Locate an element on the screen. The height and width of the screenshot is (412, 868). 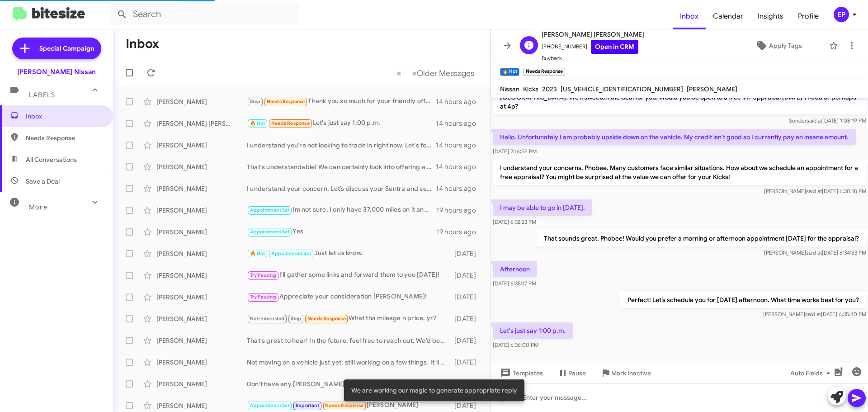
a: Calendar is located at coordinates (728, 16).